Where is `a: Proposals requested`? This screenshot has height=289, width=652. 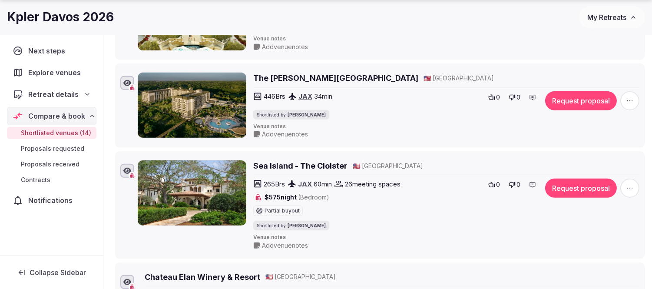
a: Proposals requested is located at coordinates (52, 149).